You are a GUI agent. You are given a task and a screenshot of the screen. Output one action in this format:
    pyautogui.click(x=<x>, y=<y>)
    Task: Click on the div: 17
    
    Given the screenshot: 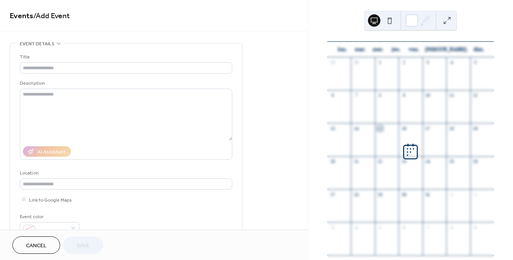 What is the action you would take?
    pyautogui.click(x=427, y=128)
    